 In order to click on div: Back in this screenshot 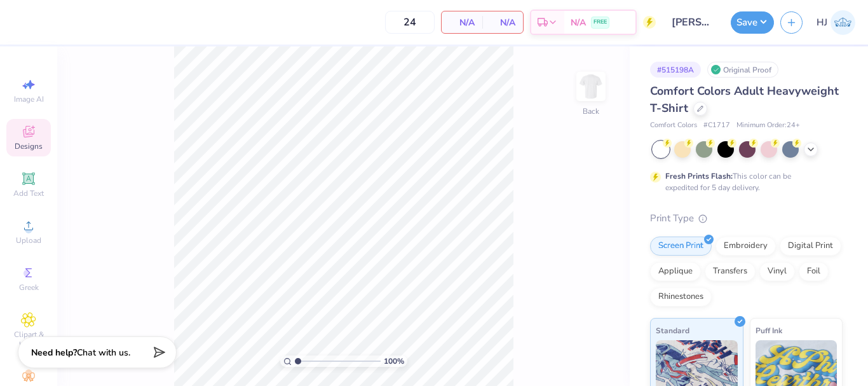, I will do `click(591, 112)`.